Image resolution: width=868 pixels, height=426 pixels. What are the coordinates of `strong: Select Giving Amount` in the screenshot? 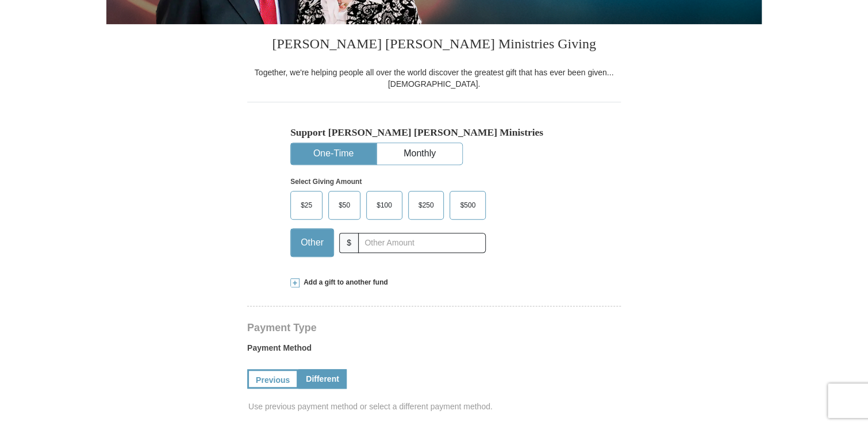 It's located at (326, 182).